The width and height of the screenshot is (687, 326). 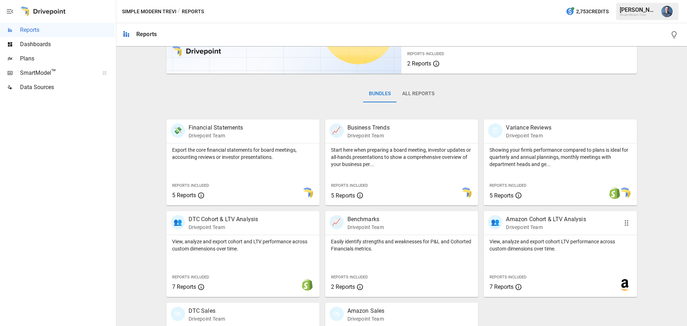 I want to click on span: Plans, so click(x=67, y=59).